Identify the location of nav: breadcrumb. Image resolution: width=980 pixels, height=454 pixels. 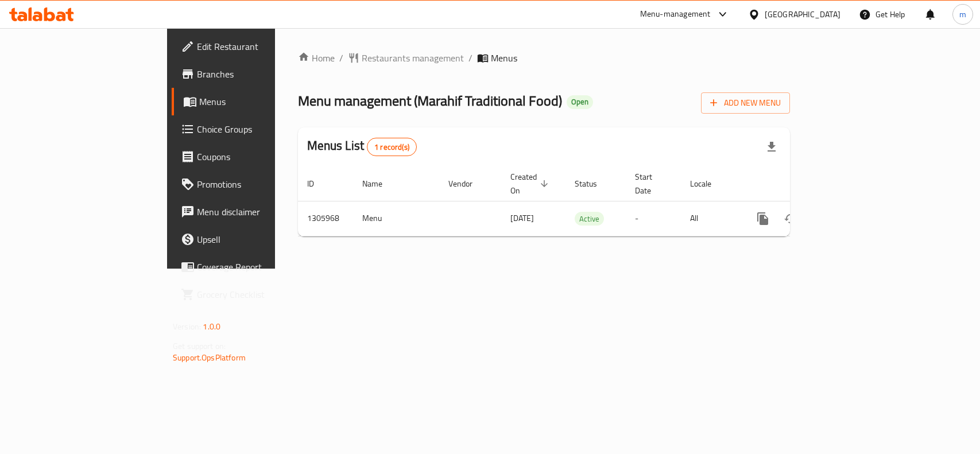
(544, 58).